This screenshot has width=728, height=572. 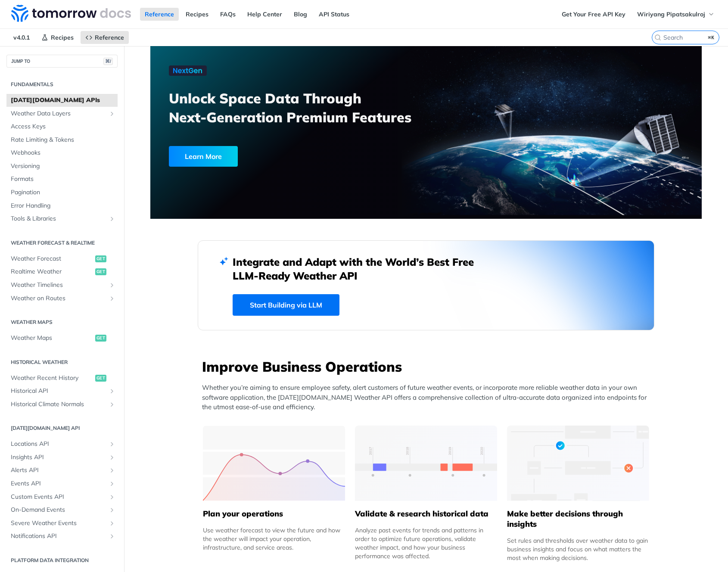 I want to click on a: FAQs, so click(x=228, y=14).